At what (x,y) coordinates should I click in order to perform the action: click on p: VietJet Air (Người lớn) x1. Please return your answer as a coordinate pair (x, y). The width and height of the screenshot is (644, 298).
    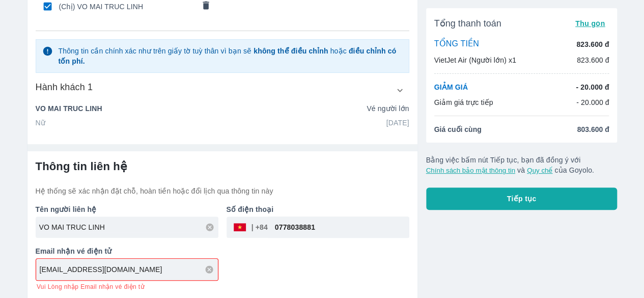
    Looking at the image, I should click on (475, 60).